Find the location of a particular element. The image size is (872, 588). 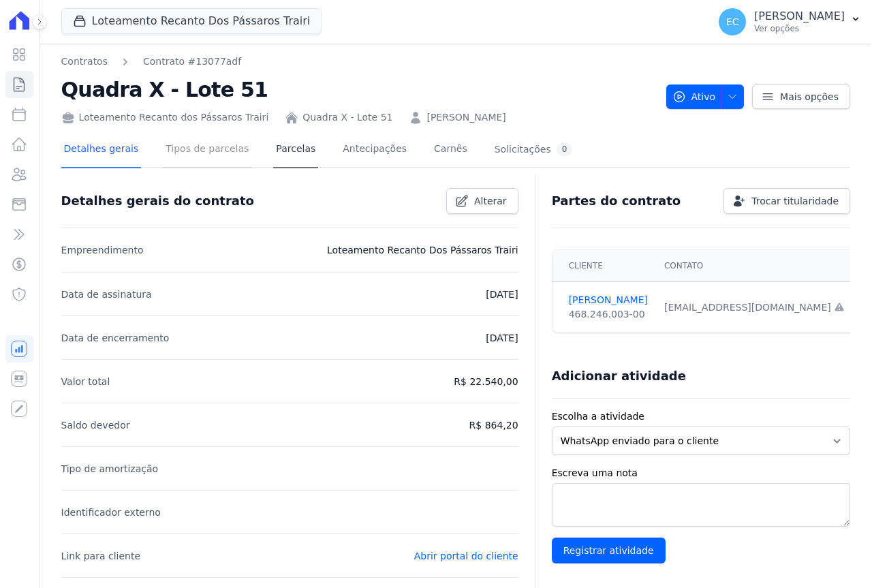

p: R$ 864,20 is located at coordinates (494, 425).